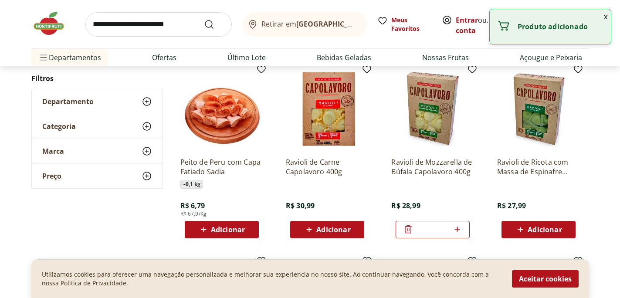  Describe the element at coordinates (97, 151) in the screenshot. I see `button: Marca` at that location.